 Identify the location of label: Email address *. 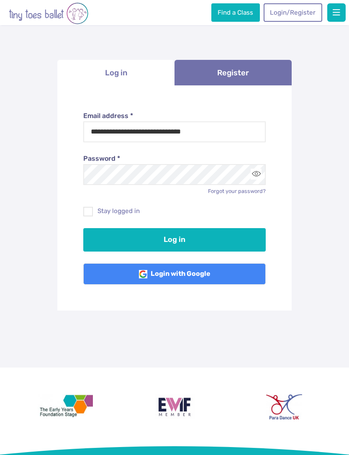
(175, 116).